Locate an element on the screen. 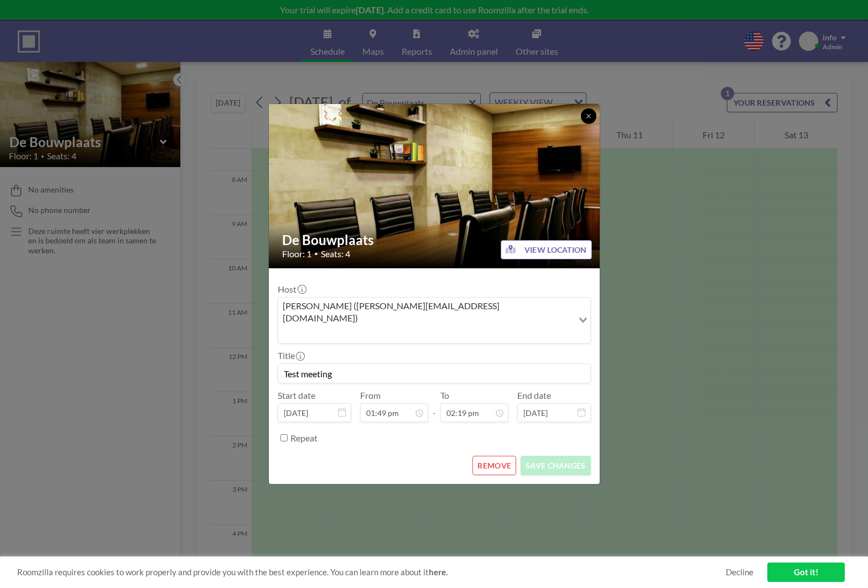 This screenshot has height=588, width=868. label: End date is located at coordinates (533, 396).